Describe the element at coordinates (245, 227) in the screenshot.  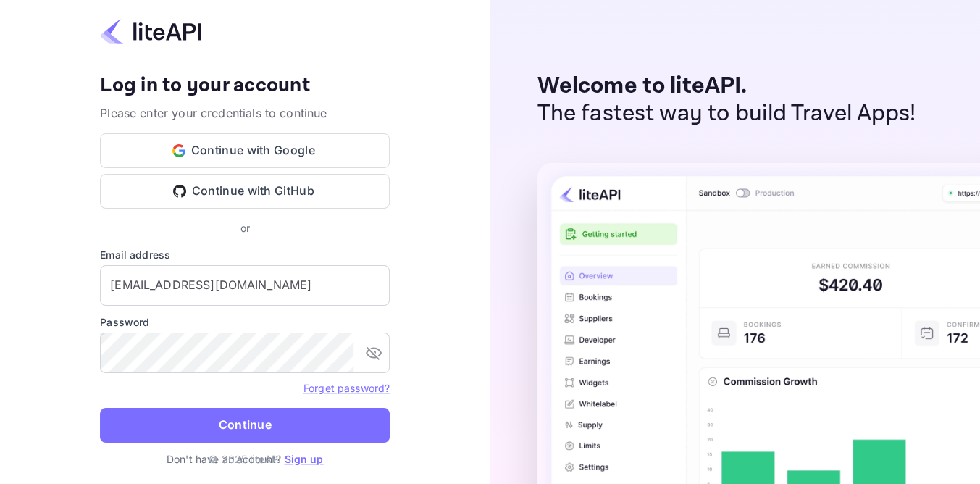
I see `p: or` at that location.